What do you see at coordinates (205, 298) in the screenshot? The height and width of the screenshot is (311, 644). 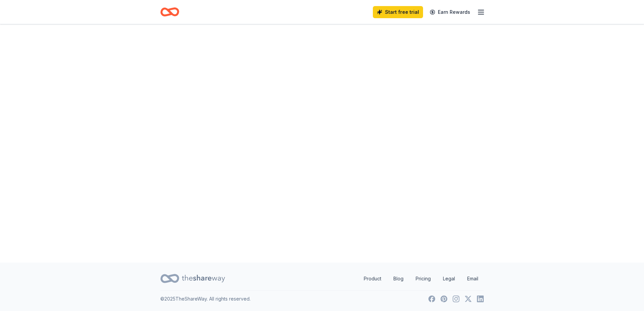 I see `p: © 2025 TheShareWay. All rights reserved.` at bounding box center [205, 298].